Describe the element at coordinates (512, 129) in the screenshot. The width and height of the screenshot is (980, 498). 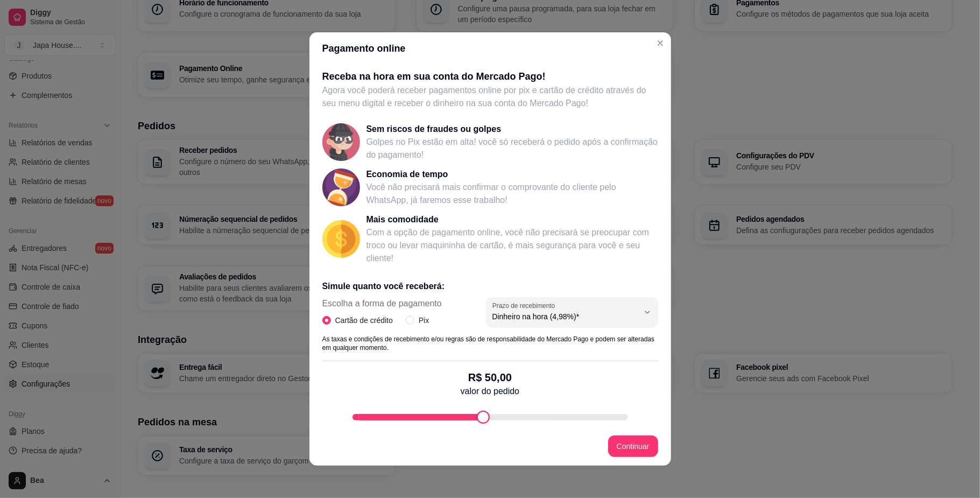
I see `p: Sem riscos de fraudes ou golpes` at that location.